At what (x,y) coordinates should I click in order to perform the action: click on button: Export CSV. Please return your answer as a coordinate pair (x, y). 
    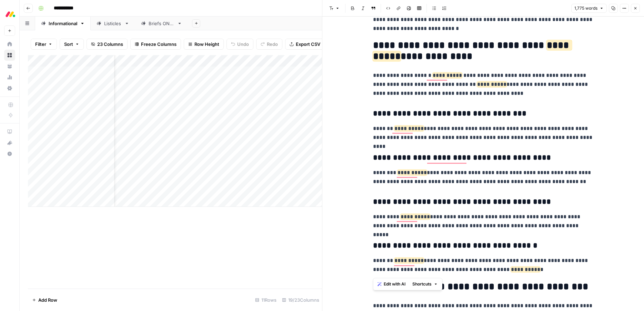
    Looking at the image, I should click on (305, 44).